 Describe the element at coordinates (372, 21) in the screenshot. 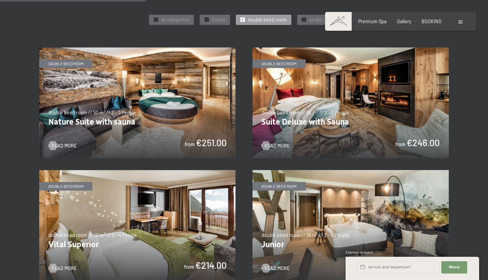

I see `span: Premium Spa` at that location.